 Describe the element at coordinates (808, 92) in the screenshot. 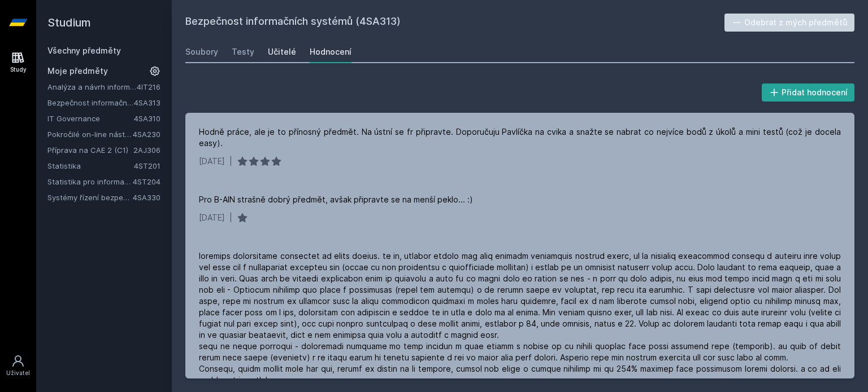

I see `a: Přidat hodnocení` at that location.